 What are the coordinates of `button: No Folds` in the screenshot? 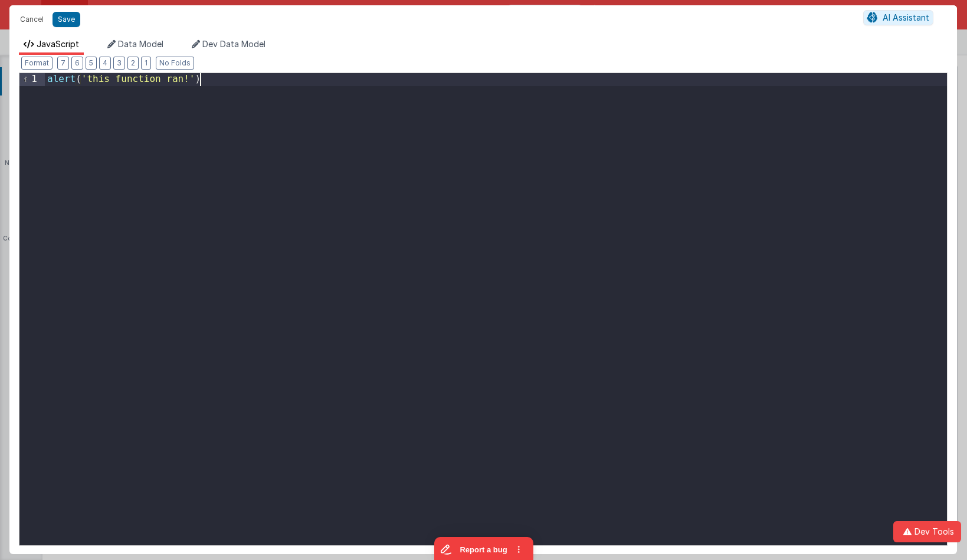 It's located at (175, 63).